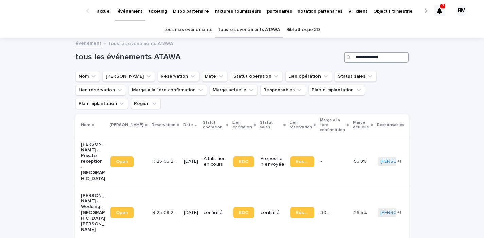 This screenshot has height=238, width=484. I want to click on button: Date, so click(214, 76).